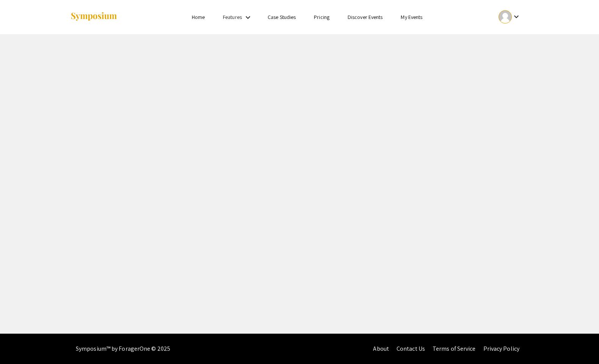 The width and height of the screenshot is (599, 364). Describe the element at coordinates (501, 348) in the screenshot. I see `a: Privacy Policy` at that location.